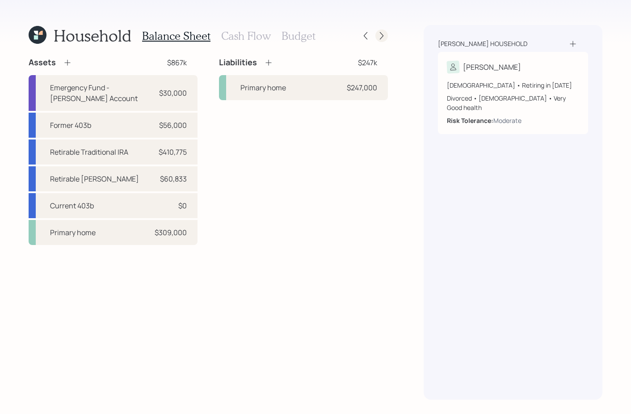 The width and height of the screenshot is (631, 414). I want to click on div: $867k, so click(177, 63).